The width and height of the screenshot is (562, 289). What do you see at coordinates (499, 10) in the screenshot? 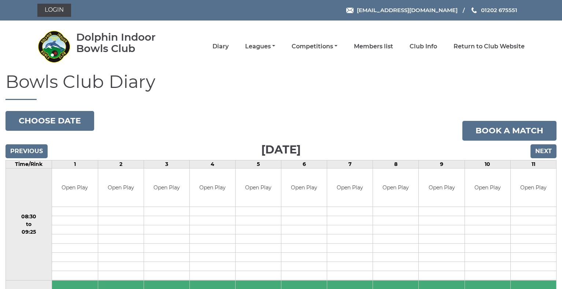
I see `span: 01202 675551` at bounding box center [499, 10].